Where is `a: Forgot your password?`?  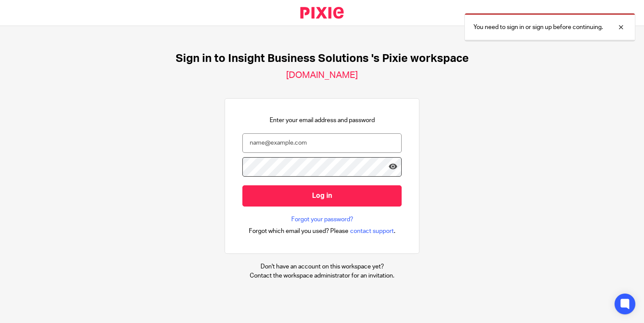
a: Forgot your password? is located at coordinates (322, 219).